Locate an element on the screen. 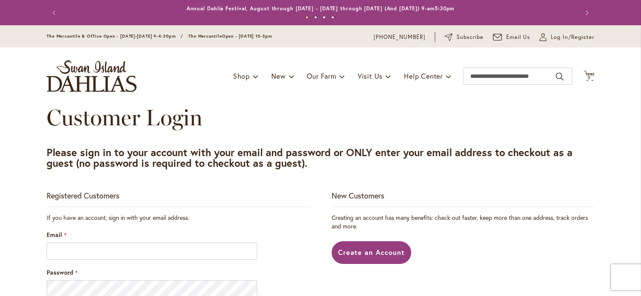  span: Subscribe is located at coordinates (470, 37).